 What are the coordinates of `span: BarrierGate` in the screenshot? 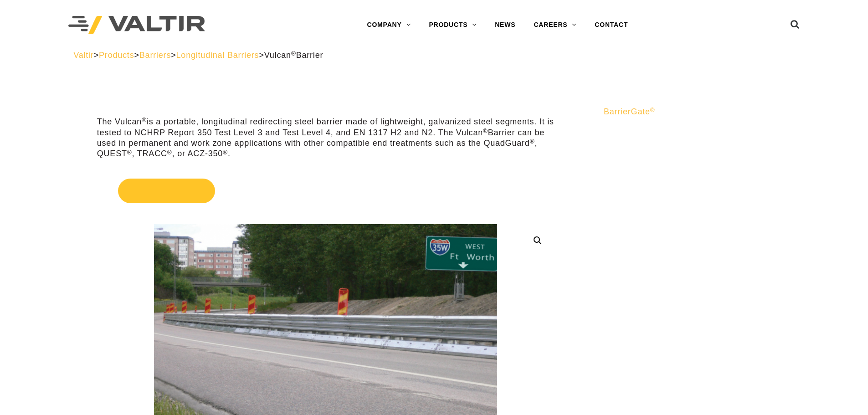 It's located at (629, 112).